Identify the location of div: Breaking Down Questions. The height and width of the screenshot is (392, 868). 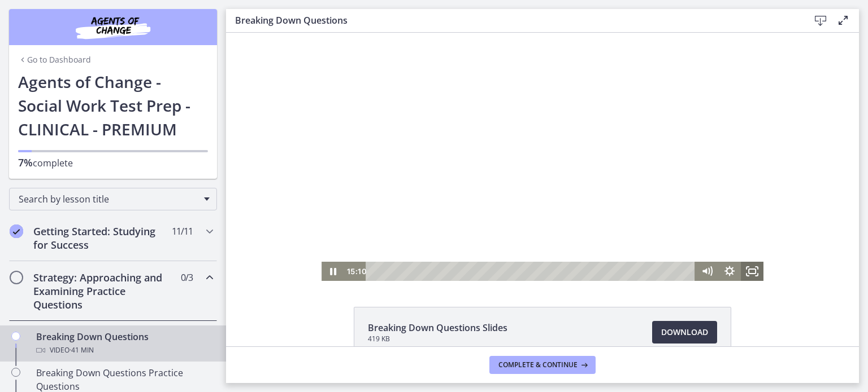
(124, 344).